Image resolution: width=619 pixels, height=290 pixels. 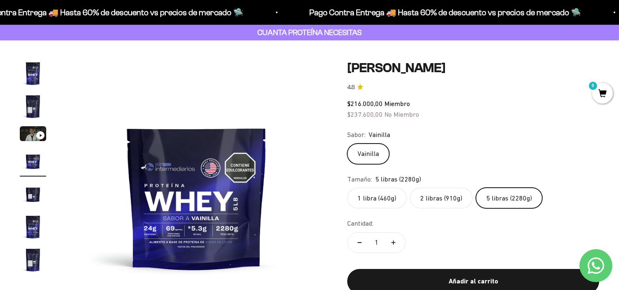 What do you see at coordinates (309, 32) in the screenshot?
I see `strong: CUANTA PROTEÍNA NECESITAS` at bounding box center [309, 32].